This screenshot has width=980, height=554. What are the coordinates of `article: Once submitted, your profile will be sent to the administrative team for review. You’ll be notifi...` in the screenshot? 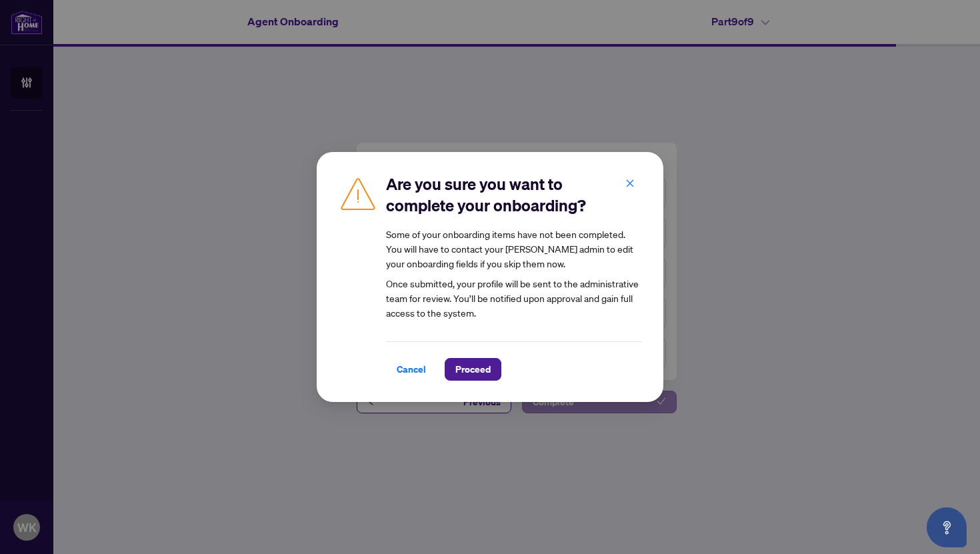 It's located at (514, 273).